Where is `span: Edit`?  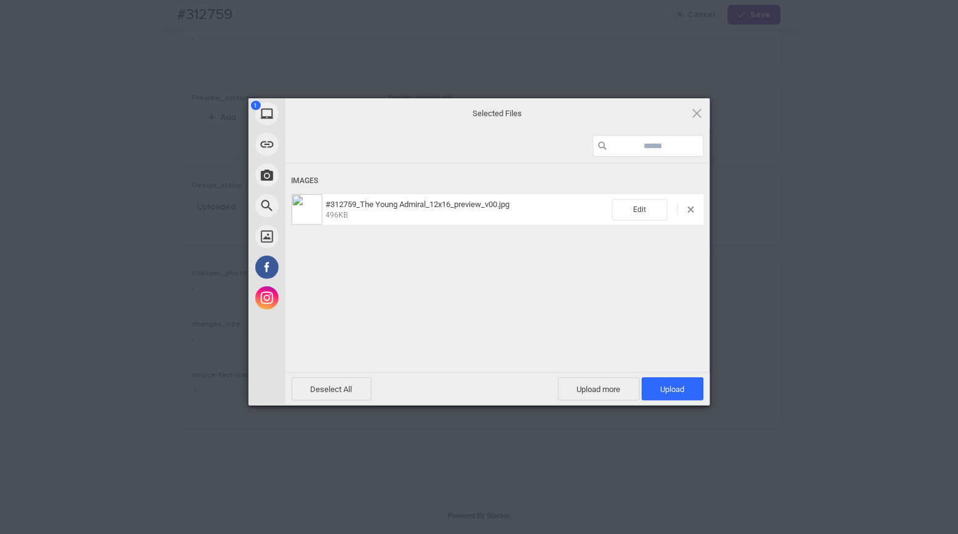
span: Edit is located at coordinates (640, 210).